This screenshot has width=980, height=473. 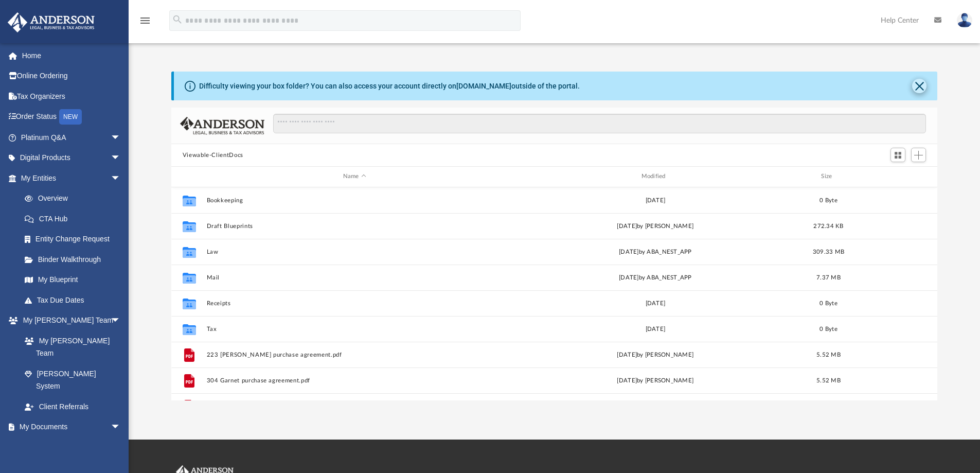 What do you see at coordinates (390, 86) in the screenshot?
I see `div: Difficulty viewing your box folder? You can also access your account directly on outside of the p...` at bounding box center [390, 86].